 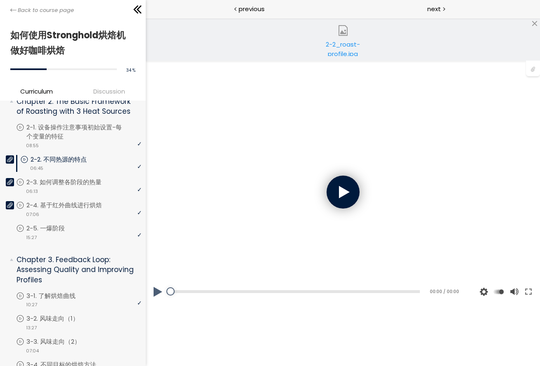 What do you see at coordinates (343, 31) in the screenshot?
I see `img: attachment-image.png` at bounding box center [343, 31].